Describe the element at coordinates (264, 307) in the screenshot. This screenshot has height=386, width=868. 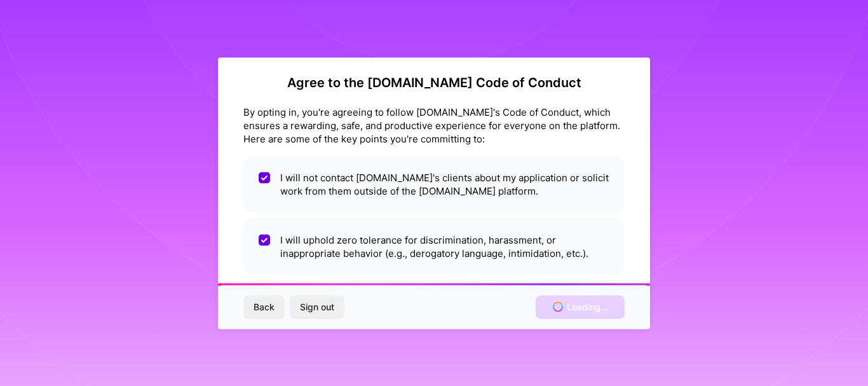
I see `span: Back` at that location.